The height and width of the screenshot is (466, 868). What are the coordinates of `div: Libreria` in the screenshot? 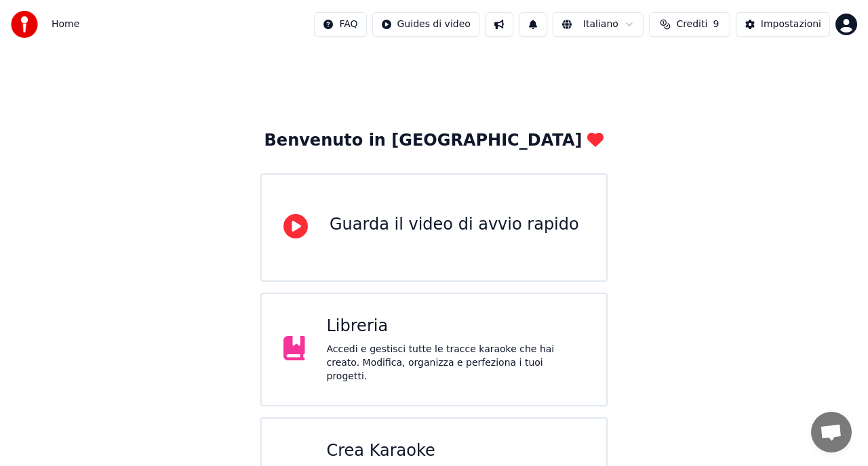 It's located at (455, 327).